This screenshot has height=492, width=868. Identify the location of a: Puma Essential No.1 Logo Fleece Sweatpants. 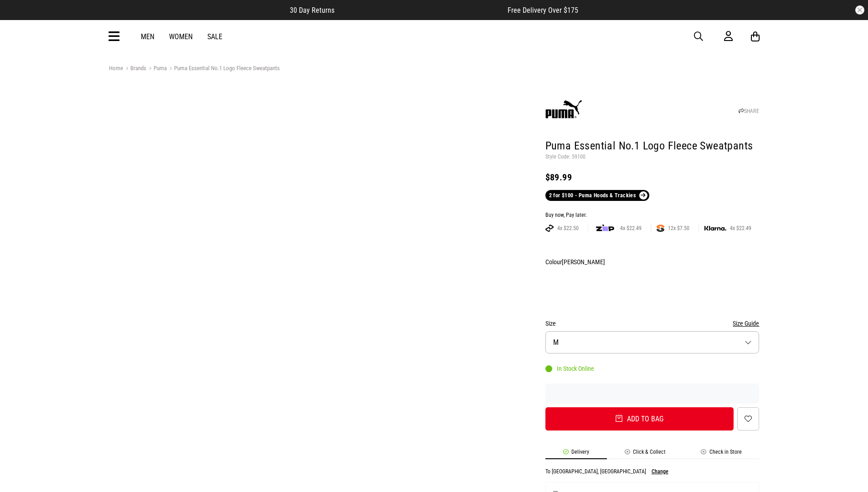
(224, 69).